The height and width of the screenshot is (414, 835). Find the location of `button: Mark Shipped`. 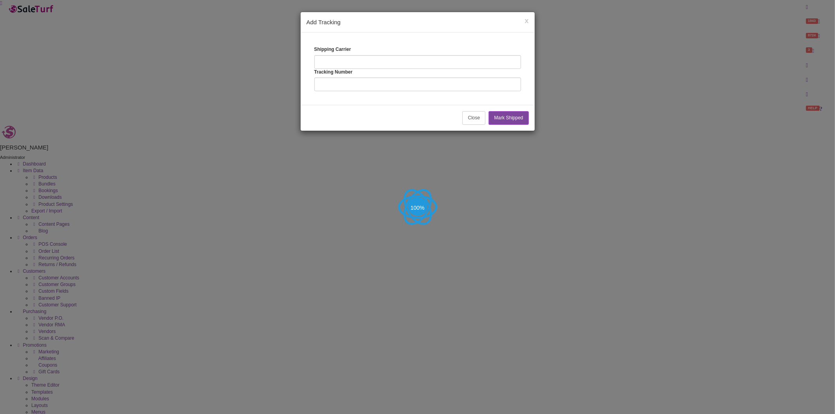

button: Mark Shipped is located at coordinates (509, 118).